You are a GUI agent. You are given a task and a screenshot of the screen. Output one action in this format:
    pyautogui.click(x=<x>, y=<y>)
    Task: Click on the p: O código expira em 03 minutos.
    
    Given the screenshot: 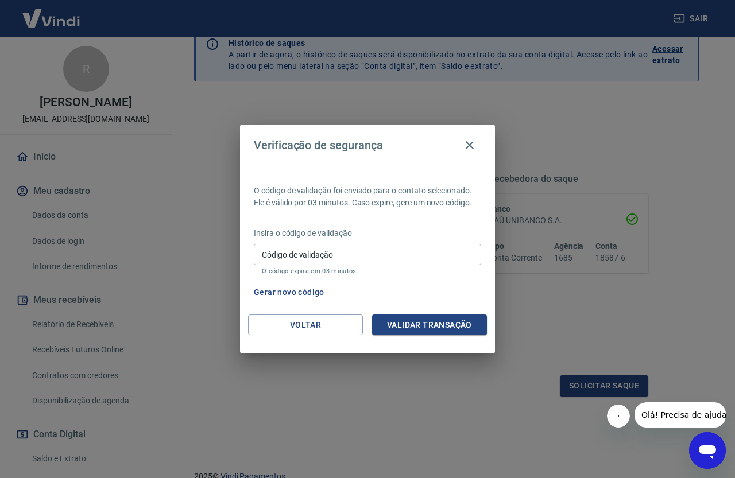 What is the action you would take?
    pyautogui.click(x=368, y=271)
    